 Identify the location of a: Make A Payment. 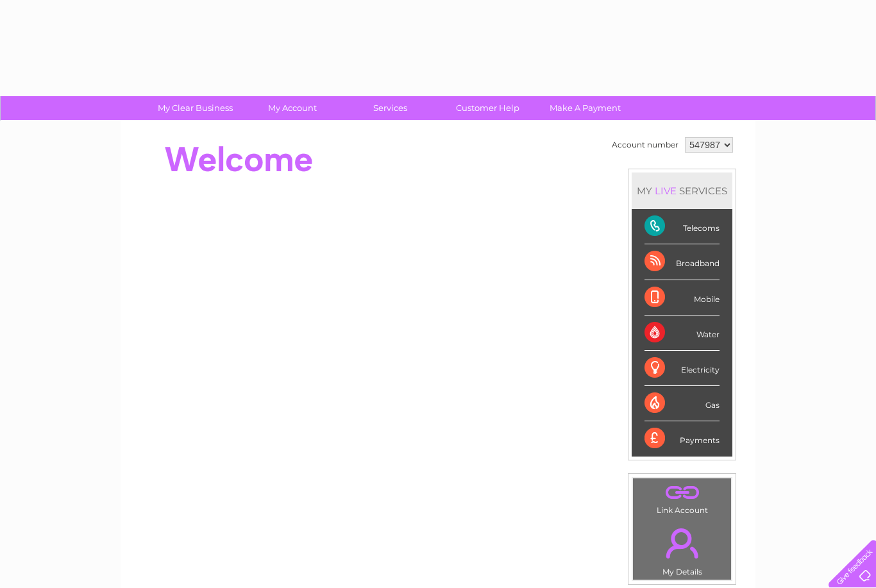
(585, 108).